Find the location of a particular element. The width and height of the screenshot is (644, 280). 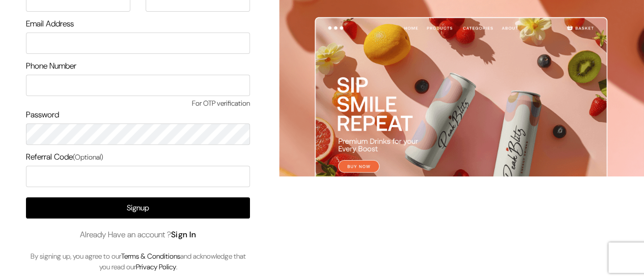

p: By signing up, you agree to our and acknowledge that you read our . is located at coordinates (138, 262).